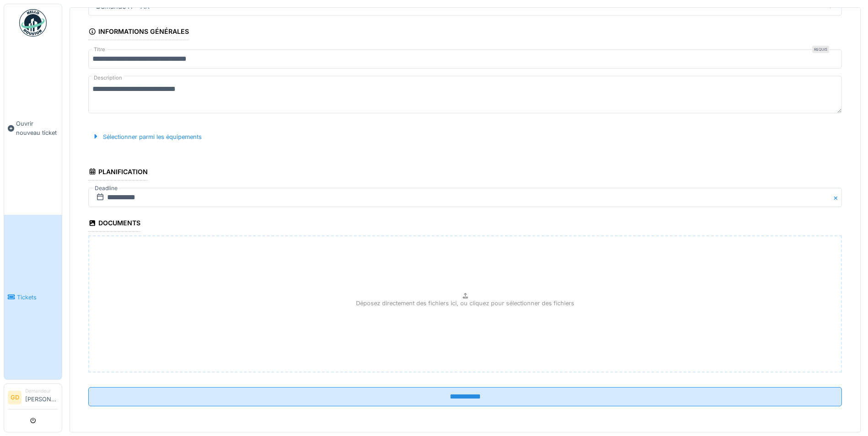 The height and width of the screenshot is (436, 868). Describe the element at coordinates (38, 297) in the screenshot. I see `span: Tickets` at that location.